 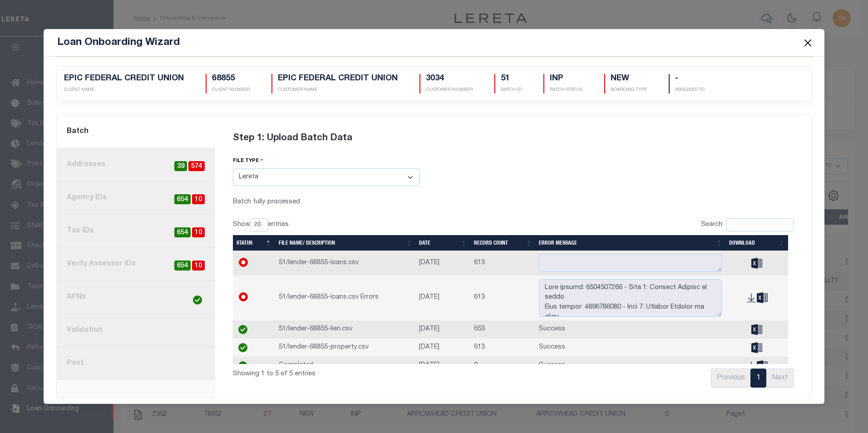 I want to click on td: 0, so click(x=503, y=366).